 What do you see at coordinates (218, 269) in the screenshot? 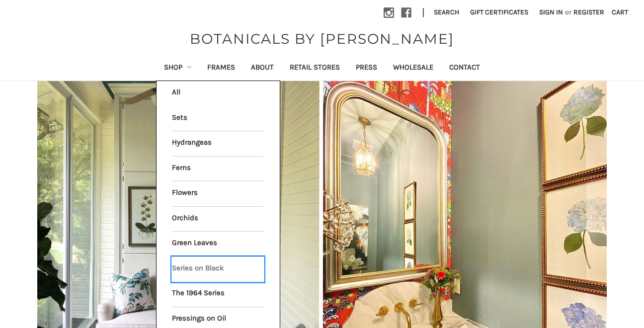
I see `a: Series on Black` at bounding box center [218, 269].